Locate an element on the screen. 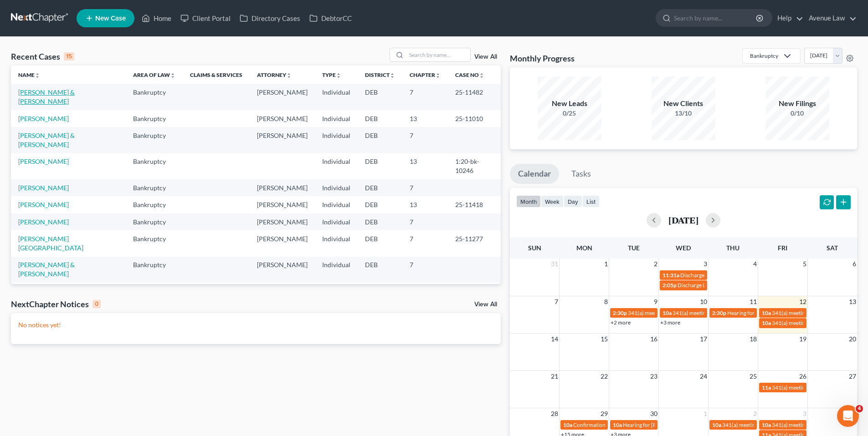  span: 11:31a is located at coordinates (671, 275).